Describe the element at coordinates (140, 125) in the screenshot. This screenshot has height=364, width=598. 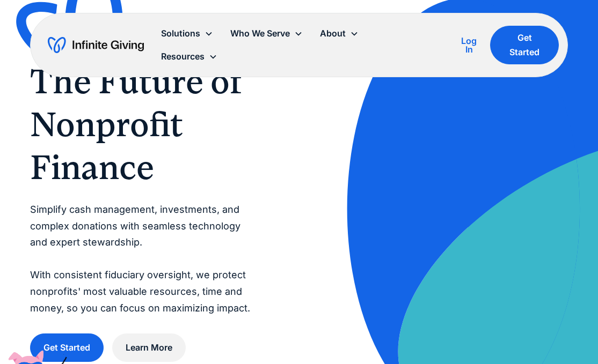
I see `h1: The Future of Nonprofit Finance` at that location.